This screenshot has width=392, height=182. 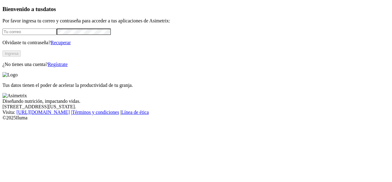 I want to click on button: Ingresa, so click(x=12, y=53).